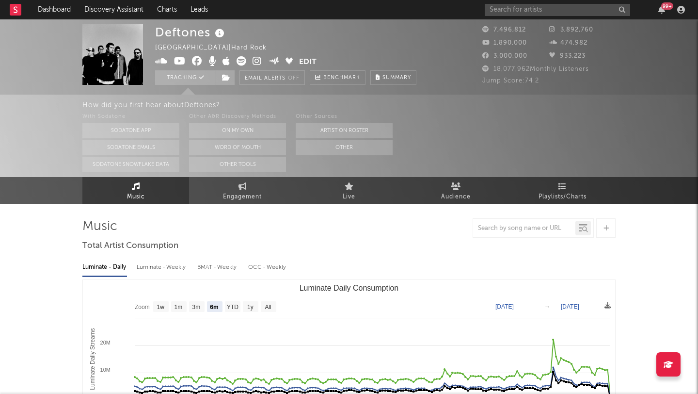 The image size is (698, 394). Describe the element at coordinates (237, 130) in the screenshot. I see `button: On My Own` at that location.